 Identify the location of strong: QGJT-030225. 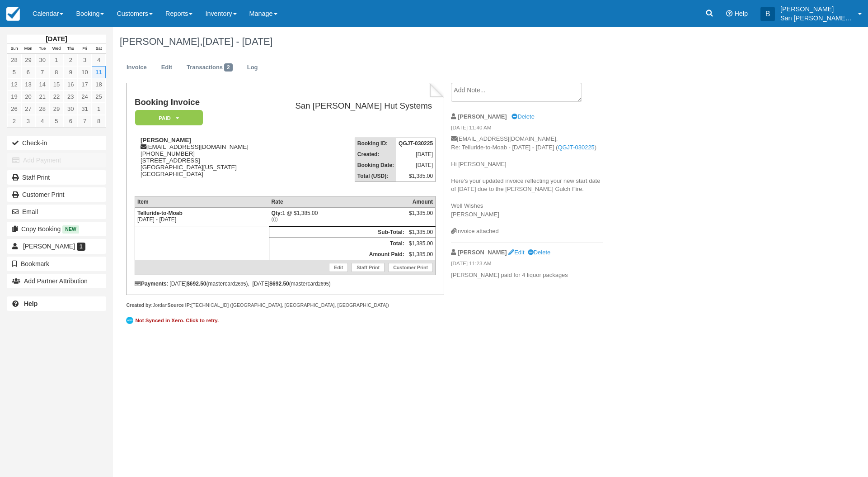
(416, 143).